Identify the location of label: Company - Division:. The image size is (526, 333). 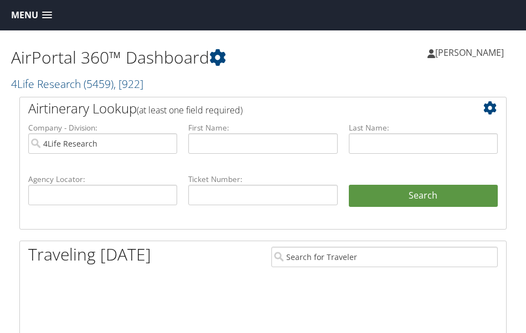
(102, 128).